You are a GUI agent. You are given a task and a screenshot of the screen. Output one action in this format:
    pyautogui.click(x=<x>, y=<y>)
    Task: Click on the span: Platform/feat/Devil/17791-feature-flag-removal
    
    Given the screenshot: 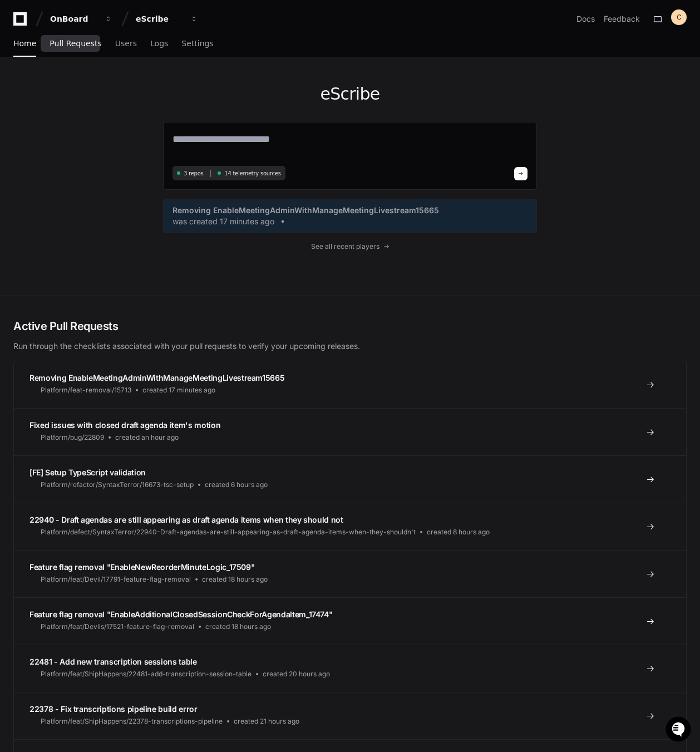 What is the action you would take?
    pyautogui.click(x=116, y=579)
    